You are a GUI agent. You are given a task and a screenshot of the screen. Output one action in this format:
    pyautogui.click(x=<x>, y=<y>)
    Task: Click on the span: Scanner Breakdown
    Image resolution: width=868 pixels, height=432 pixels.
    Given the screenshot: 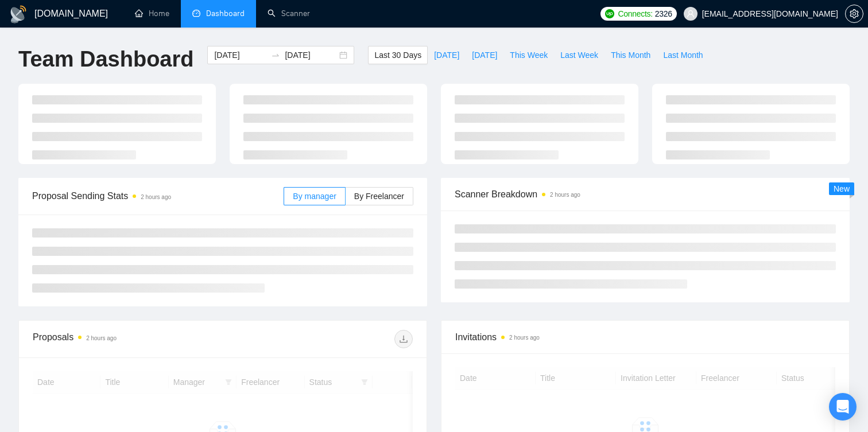 What is the action you would take?
    pyautogui.click(x=645, y=194)
    